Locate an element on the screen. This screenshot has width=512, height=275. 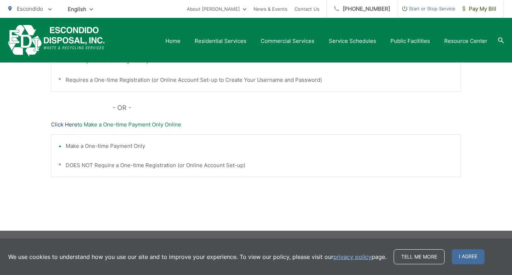
a: Home is located at coordinates (173, 41).